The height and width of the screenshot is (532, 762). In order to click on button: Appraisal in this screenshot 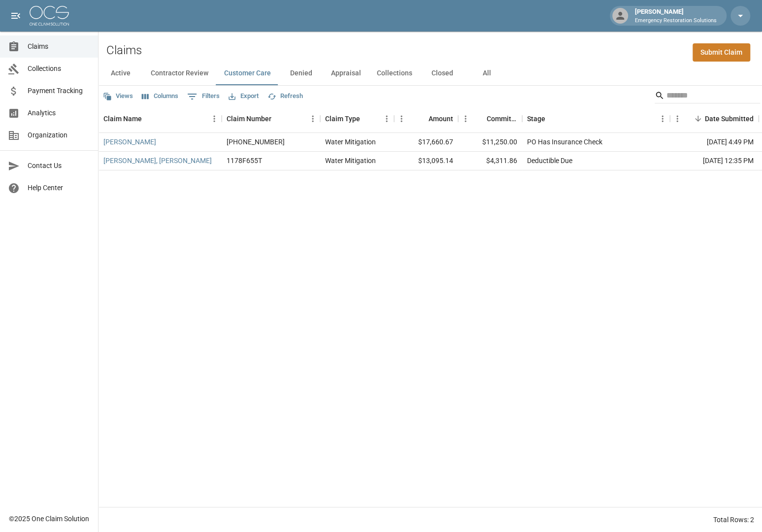, I will do `click(346, 74)`.